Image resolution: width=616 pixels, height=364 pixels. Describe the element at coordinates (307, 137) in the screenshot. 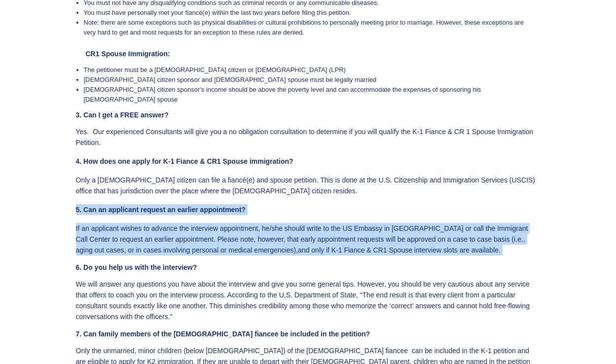

I see `p: Yes. Our experienced Consultants will give you a no obligation consultation to determine if you w...` at that location.